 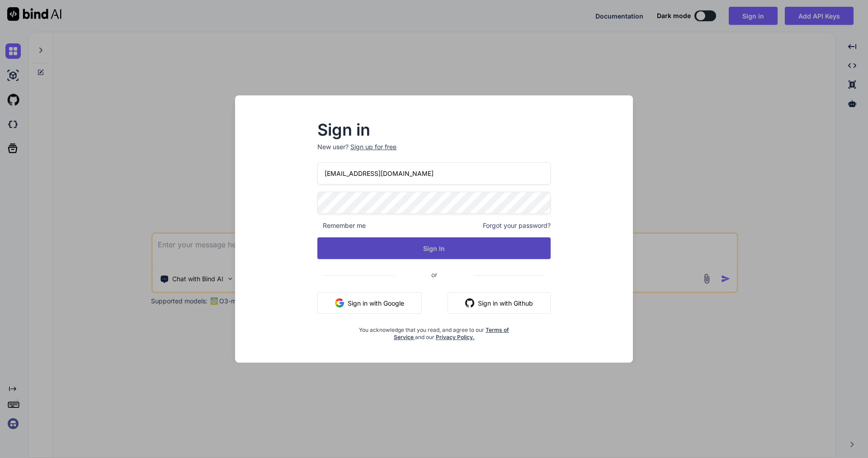 What do you see at coordinates (341, 225) in the screenshot?
I see `span: Remember me` at bounding box center [341, 225].